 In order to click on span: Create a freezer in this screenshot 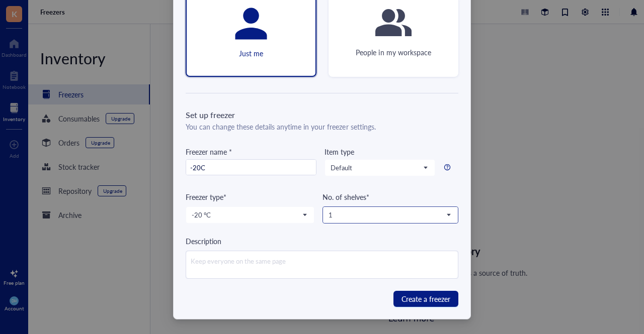, I will do `click(426, 299)`.